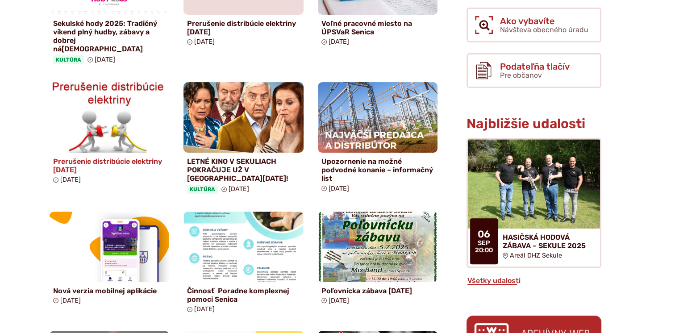  What do you see at coordinates (109, 291) in the screenshot?
I see `h4: Nová verzia mobilnej aplikácie` at bounding box center [109, 291].